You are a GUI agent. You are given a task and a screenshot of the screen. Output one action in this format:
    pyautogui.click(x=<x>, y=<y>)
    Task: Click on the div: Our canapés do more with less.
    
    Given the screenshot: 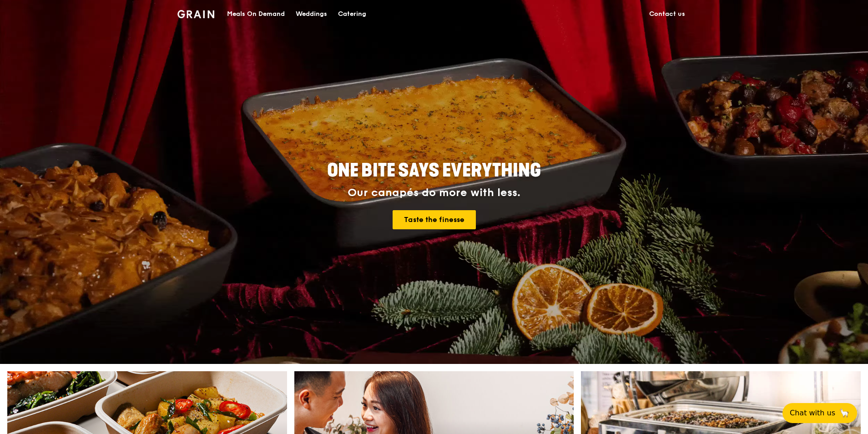 What is the action you would take?
    pyautogui.click(x=434, y=192)
    